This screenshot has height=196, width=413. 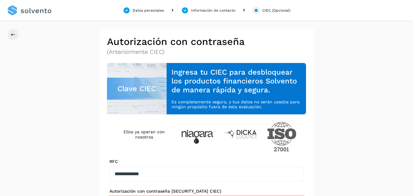 What do you see at coordinates (236, 81) in the screenshot?
I see `h3: Ingresa tu CIEC para desbloquear los productos financieros Solvento de manera rápida y segura.` at bounding box center [236, 81].